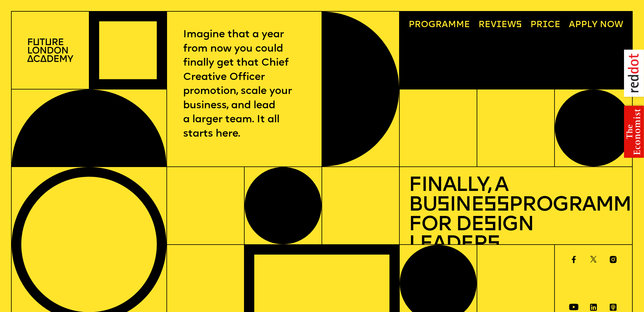 The height and width of the screenshot is (312, 644). What do you see at coordinates (501, 25) in the screenshot?
I see `a: Reviews` at bounding box center [501, 25].